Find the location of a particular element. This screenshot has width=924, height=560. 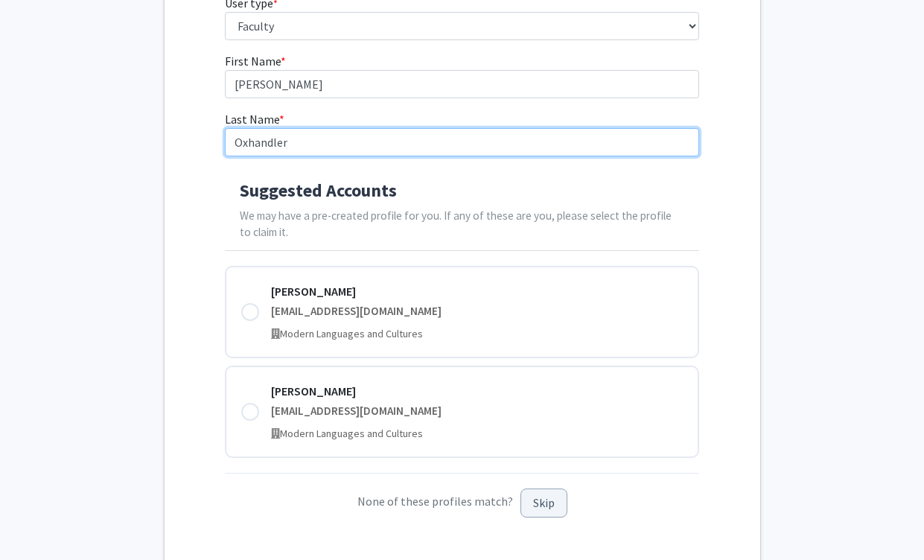

span: First Name is located at coordinates (253, 61).